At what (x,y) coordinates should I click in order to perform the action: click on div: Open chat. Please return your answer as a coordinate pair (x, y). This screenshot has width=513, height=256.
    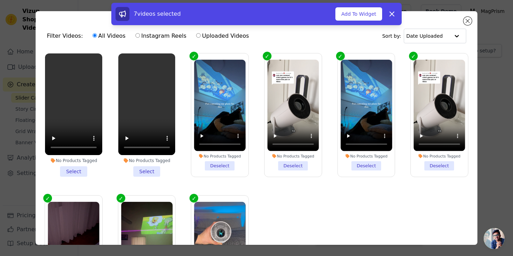
    Looking at the image, I should click on (495, 239).